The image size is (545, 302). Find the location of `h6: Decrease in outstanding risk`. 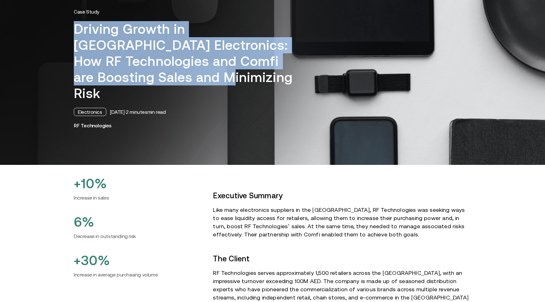

h6: Decrease in outstanding risk is located at coordinates (138, 236).